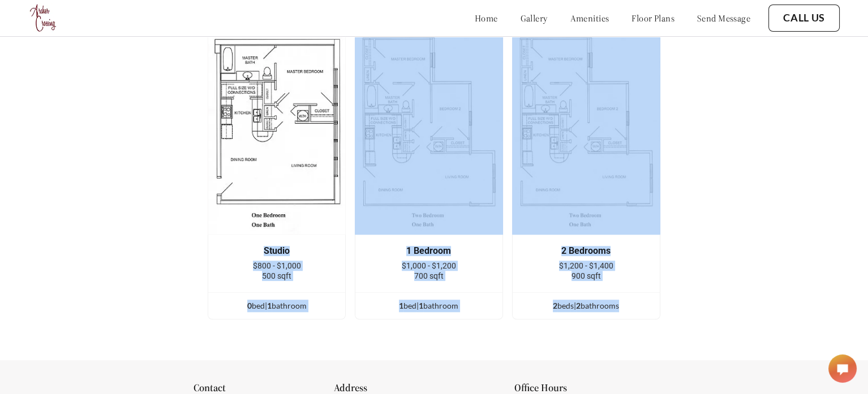  What do you see at coordinates (249, 305) in the screenshot?
I see `span: 0` at bounding box center [249, 305].